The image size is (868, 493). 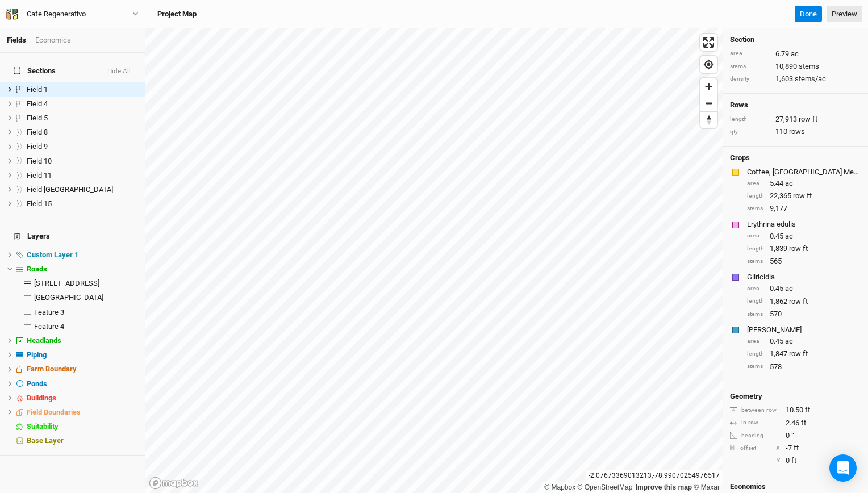 What do you see at coordinates (654, 476) in the screenshot?
I see `div: -2.07673369013213 , -78.99070254976517` at bounding box center [654, 476].